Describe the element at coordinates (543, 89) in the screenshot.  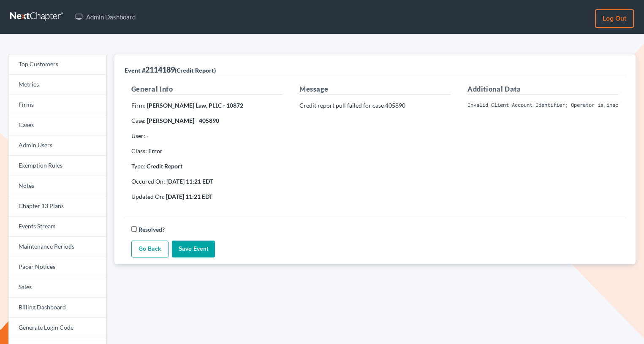
I see `h5: Additional Data` at that location.